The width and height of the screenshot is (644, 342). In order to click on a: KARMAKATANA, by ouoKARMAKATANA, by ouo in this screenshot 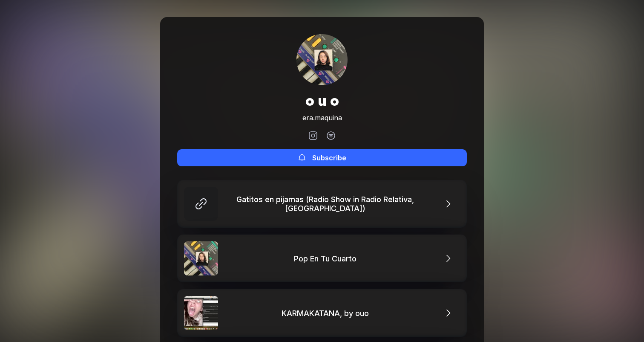, I will do `click(322, 313)`.